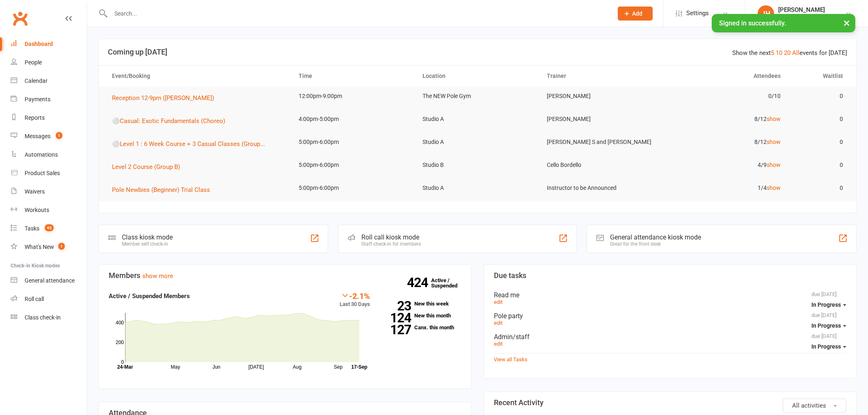 This screenshot has height=415, width=868. I want to click on td: 0/10, so click(726, 96).